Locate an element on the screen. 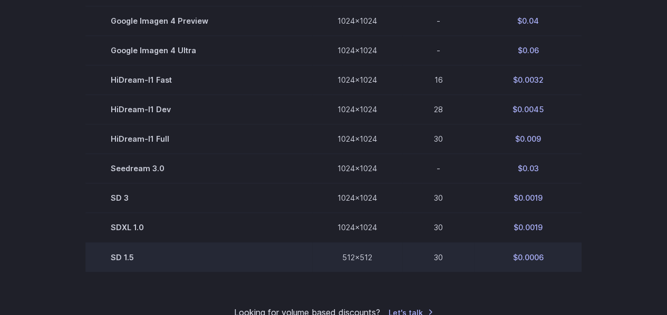 The width and height of the screenshot is (667, 315). td: $0.0032 is located at coordinates (528, 80).